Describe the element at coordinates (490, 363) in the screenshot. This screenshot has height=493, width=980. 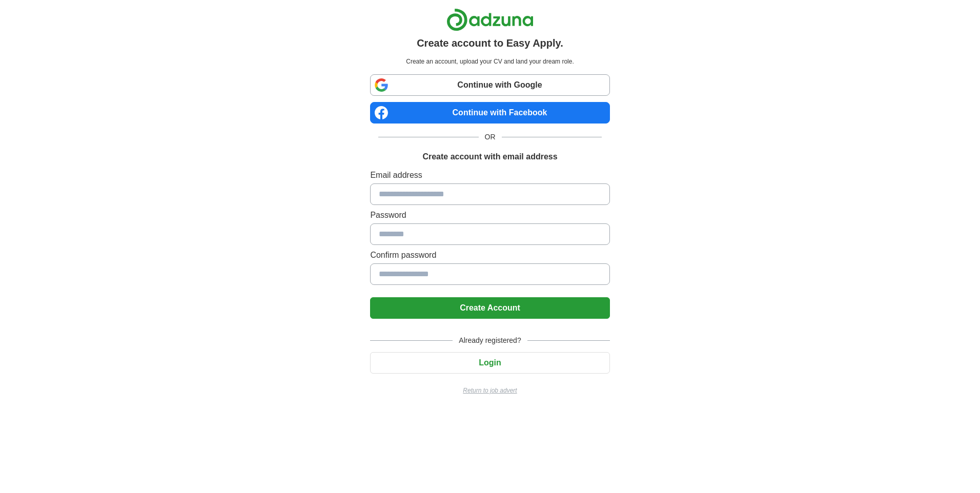
I see `button: Login` at that location.